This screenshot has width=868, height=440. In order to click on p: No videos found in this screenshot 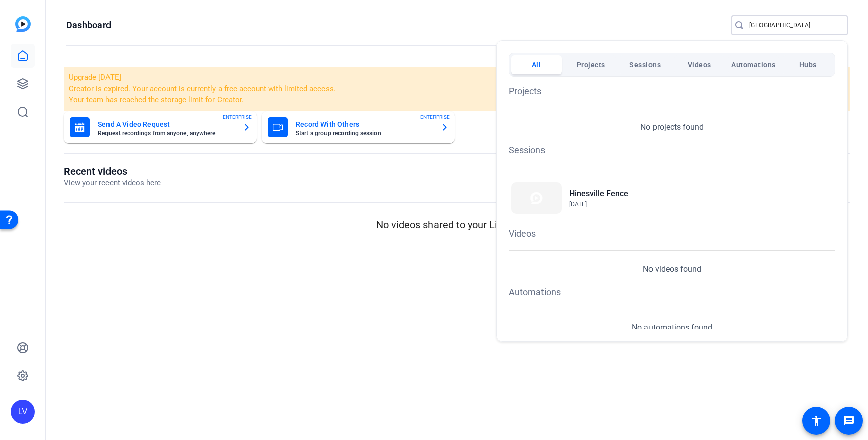, I will do `click(672, 269)`.